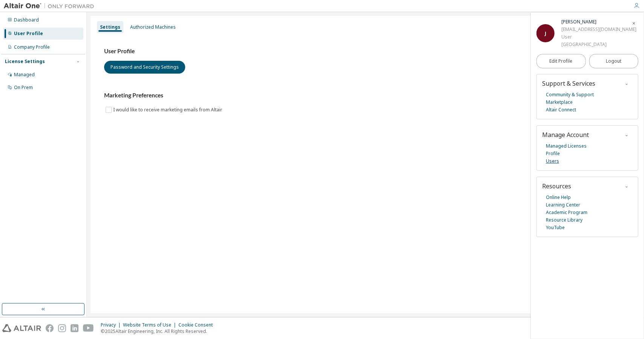 This screenshot has width=644, height=339. Describe the element at coordinates (559, 102) in the screenshot. I see `a: Marketplace` at that location.